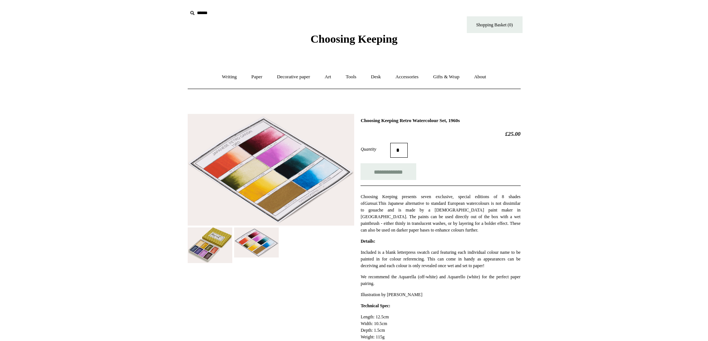 The width and height of the screenshot is (708, 341). I want to click on p: We recommend the Aquarella (off-white) and Aquarello (white) for the perfect paper pairing., so click(440, 281).